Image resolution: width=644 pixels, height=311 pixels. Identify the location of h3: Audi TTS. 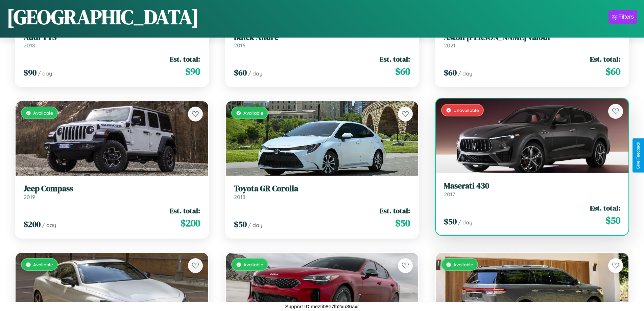
(112, 37).